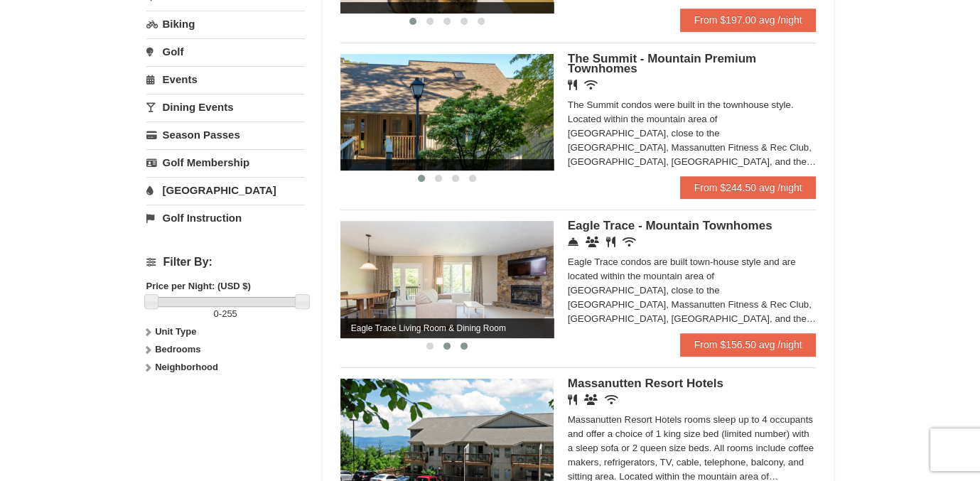 The height and width of the screenshot is (481, 980). What do you see at coordinates (230, 313) in the screenshot?
I see `span: 255` at bounding box center [230, 313].